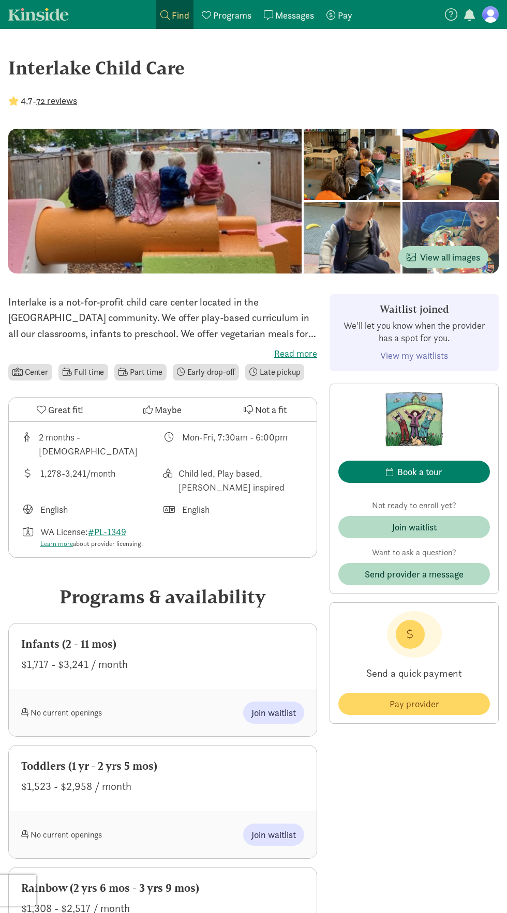 The image size is (507, 913). I want to click on div: Average tuition for this program, so click(92, 480).